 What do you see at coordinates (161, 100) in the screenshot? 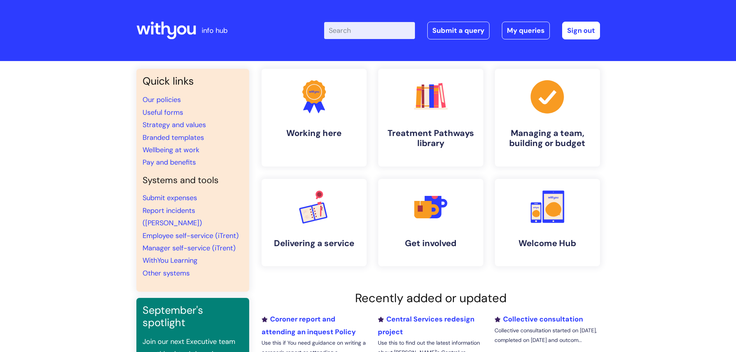
I see `a: Our policies` at bounding box center [161, 100].